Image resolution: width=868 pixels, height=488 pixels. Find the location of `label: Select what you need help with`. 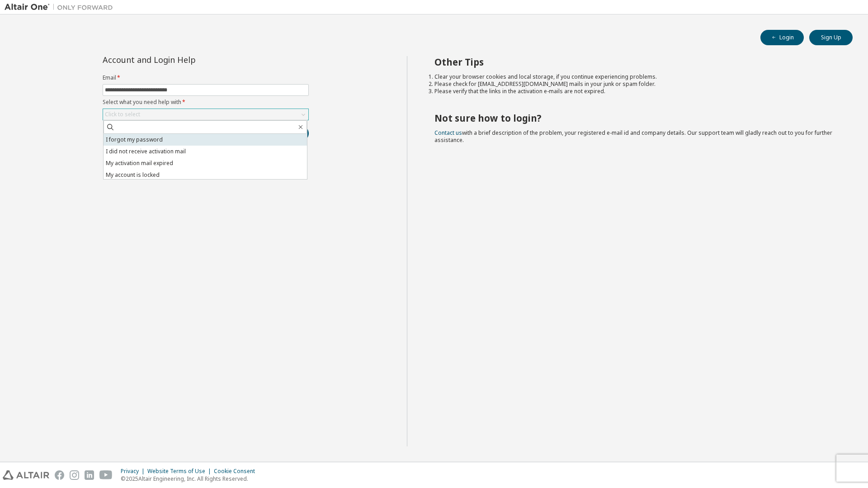

label: Select what you need help with is located at coordinates (206, 102).